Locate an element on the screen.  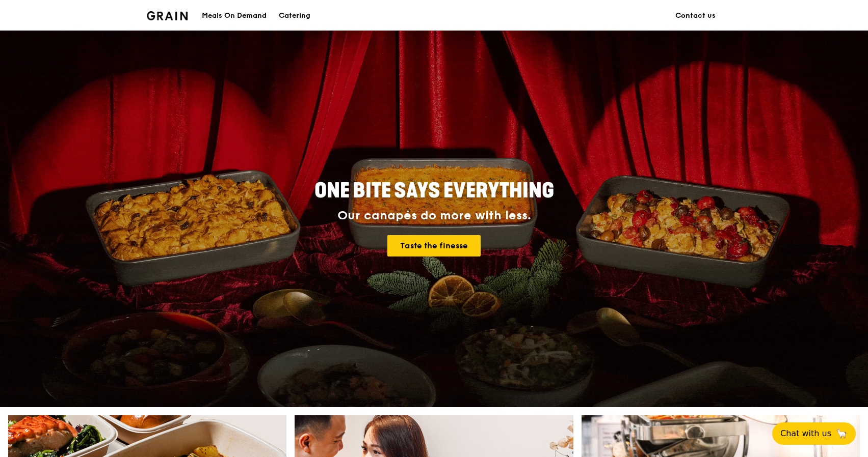
span: Chat with us is located at coordinates (806, 434).